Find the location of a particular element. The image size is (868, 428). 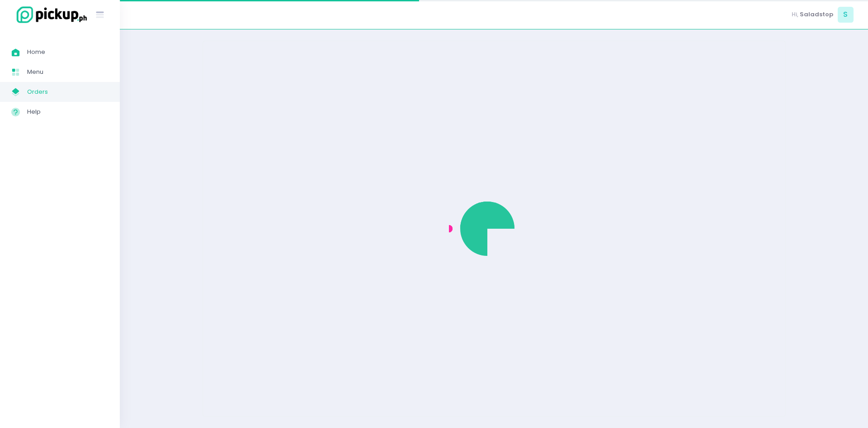

span: Help is located at coordinates (67, 112).